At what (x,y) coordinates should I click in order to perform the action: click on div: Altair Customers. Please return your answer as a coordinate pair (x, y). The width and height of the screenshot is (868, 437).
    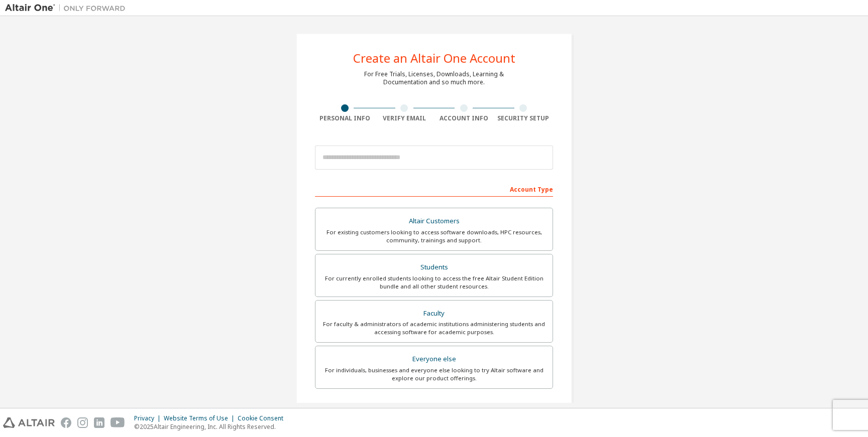
    Looking at the image, I should click on (434, 222).